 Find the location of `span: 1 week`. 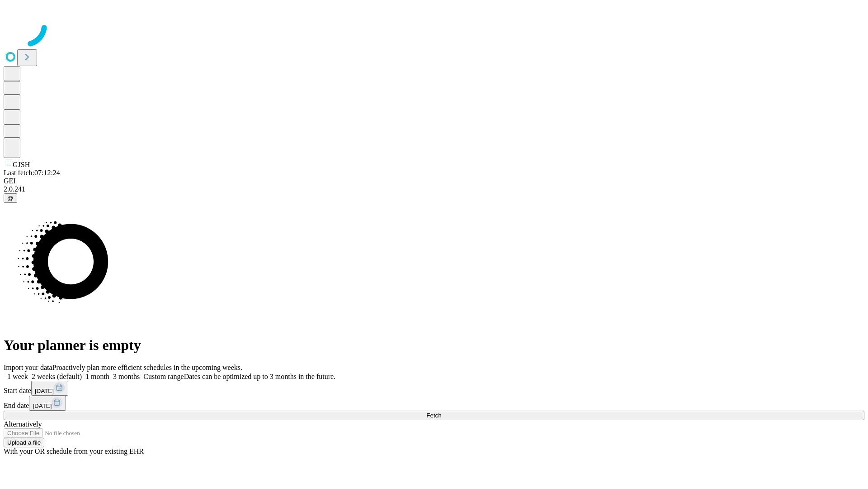

span: 1 week is located at coordinates (18, 376).